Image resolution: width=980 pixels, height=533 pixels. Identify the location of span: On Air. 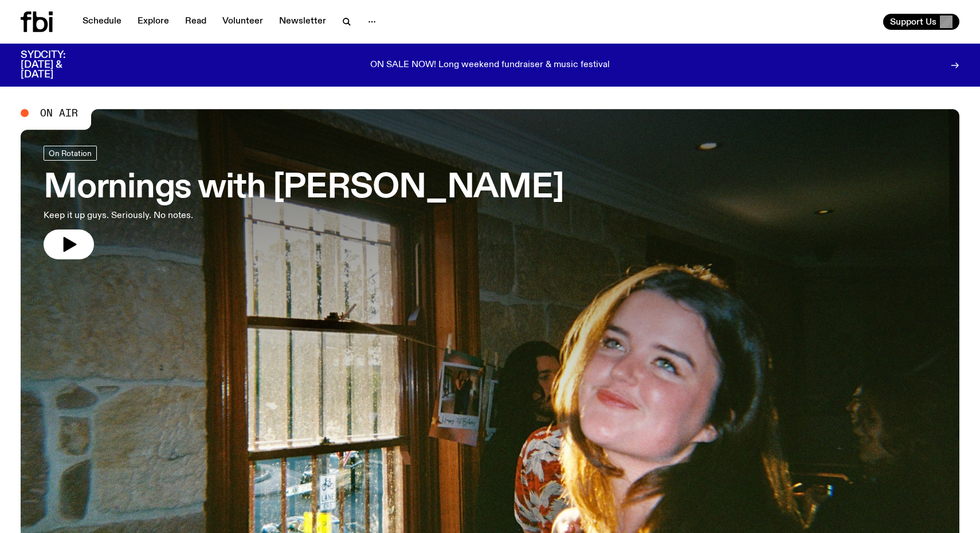
(59, 113).